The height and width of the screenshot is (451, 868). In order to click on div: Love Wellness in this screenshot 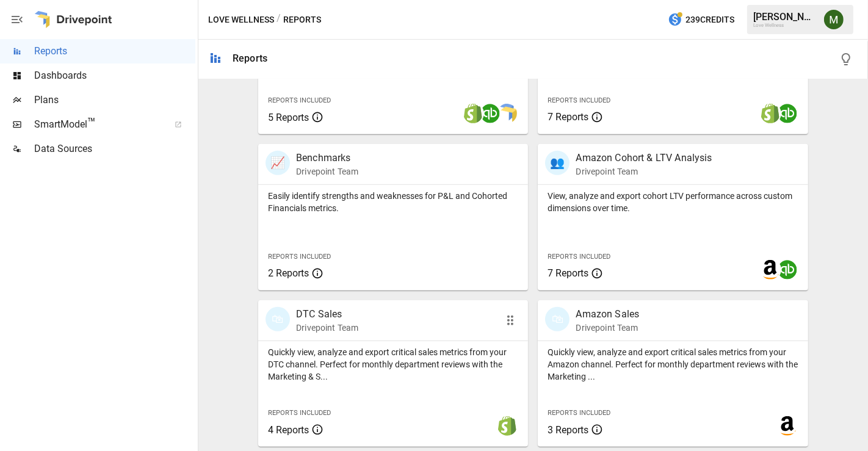, I will do `click(785, 25)`.